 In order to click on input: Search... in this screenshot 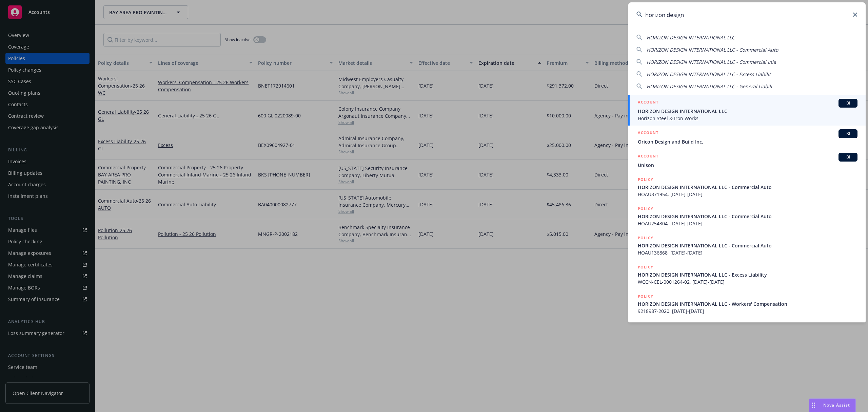, I will do `click(747, 15)`.